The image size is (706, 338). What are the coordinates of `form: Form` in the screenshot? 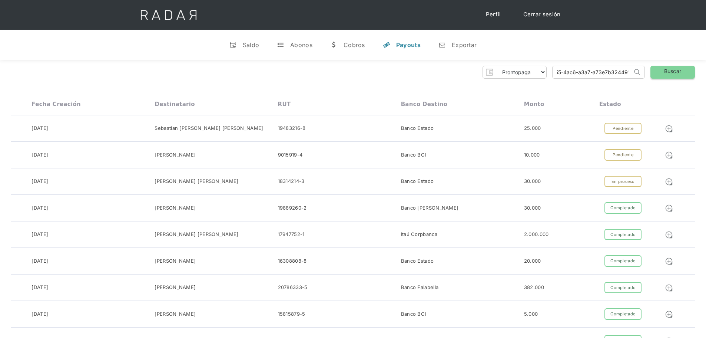 It's located at (514, 72).